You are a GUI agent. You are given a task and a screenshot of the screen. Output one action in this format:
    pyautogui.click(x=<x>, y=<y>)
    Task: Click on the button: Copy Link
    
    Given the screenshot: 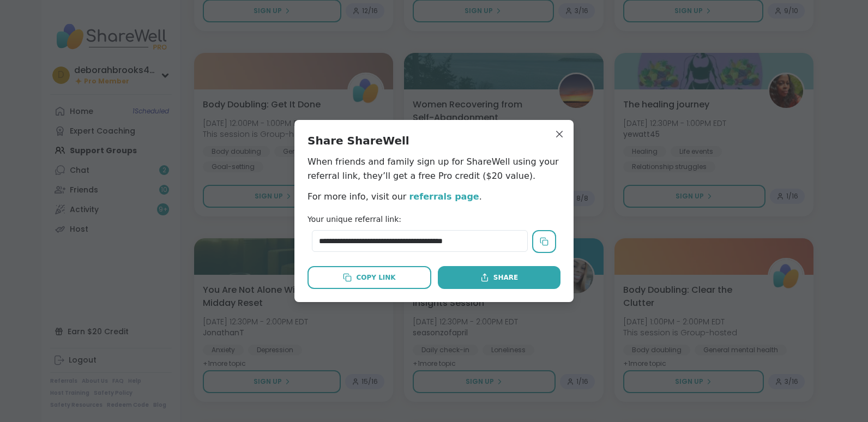 What is the action you would take?
    pyautogui.click(x=369, y=278)
    